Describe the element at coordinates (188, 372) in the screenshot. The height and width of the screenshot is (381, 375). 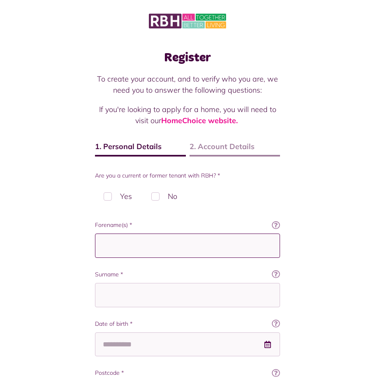
I see `label: Postcode *` at that location.